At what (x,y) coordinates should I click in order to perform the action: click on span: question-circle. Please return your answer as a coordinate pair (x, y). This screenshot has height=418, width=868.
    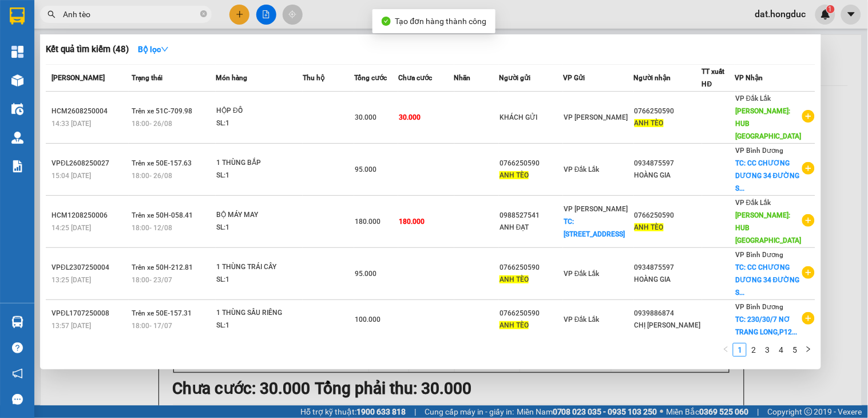
    Looking at the image, I should click on (17, 347).